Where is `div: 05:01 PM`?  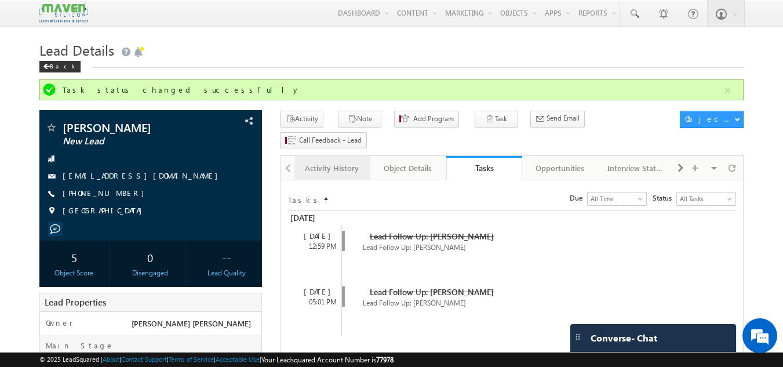 div: 05:01 PM is located at coordinates (317, 302).